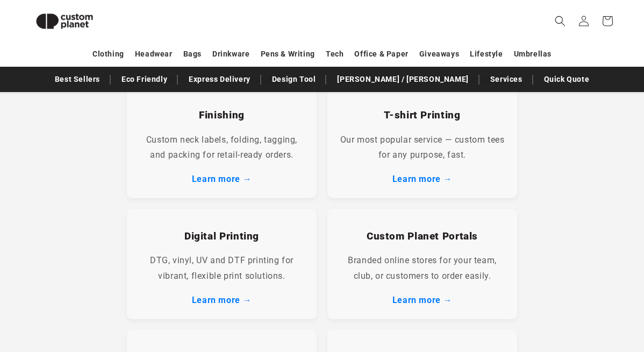 The image size is (644, 352). What do you see at coordinates (567, 79) in the screenshot?
I see `a: Quick Quote` at bounding box center [567, 79].